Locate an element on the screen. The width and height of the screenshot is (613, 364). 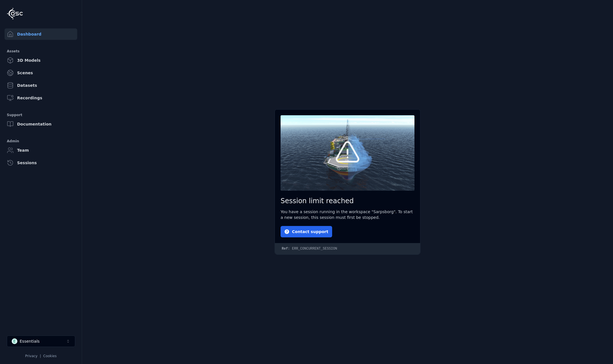
h2: Session limit reached is located at coordinates (348, 201).